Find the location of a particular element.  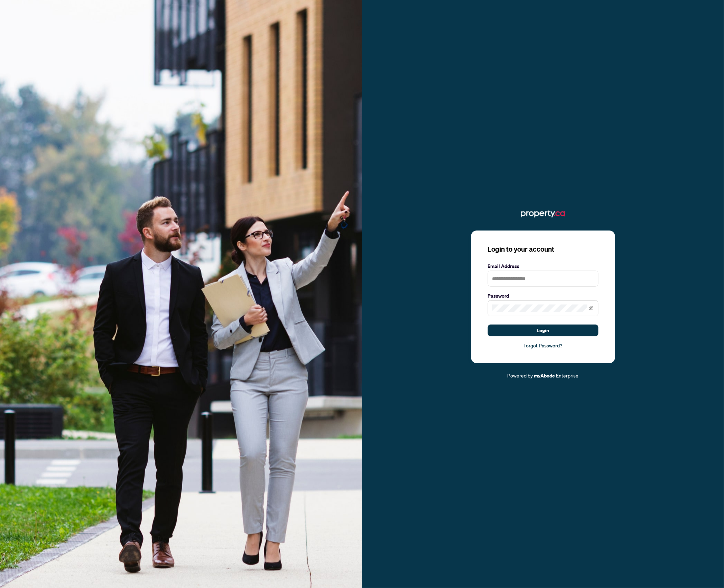

label: Email Address is located at coordinates (543, 266).